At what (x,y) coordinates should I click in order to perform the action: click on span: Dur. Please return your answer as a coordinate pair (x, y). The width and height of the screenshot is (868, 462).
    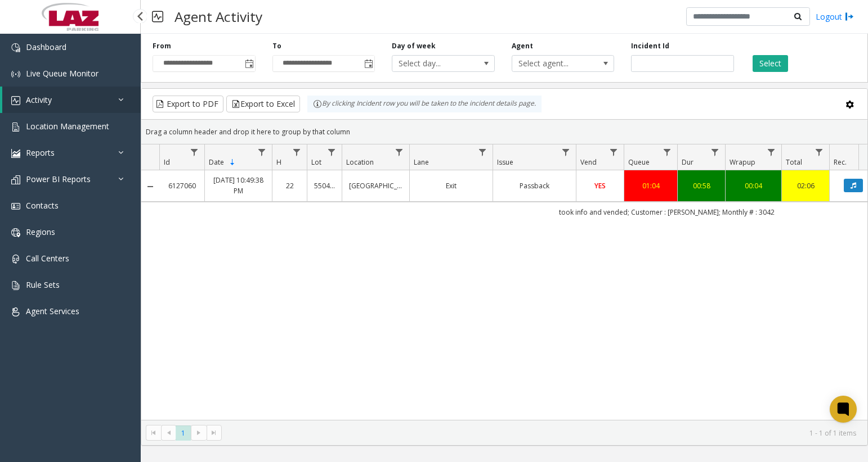
    Looking at the image, I should click on (688, 162).